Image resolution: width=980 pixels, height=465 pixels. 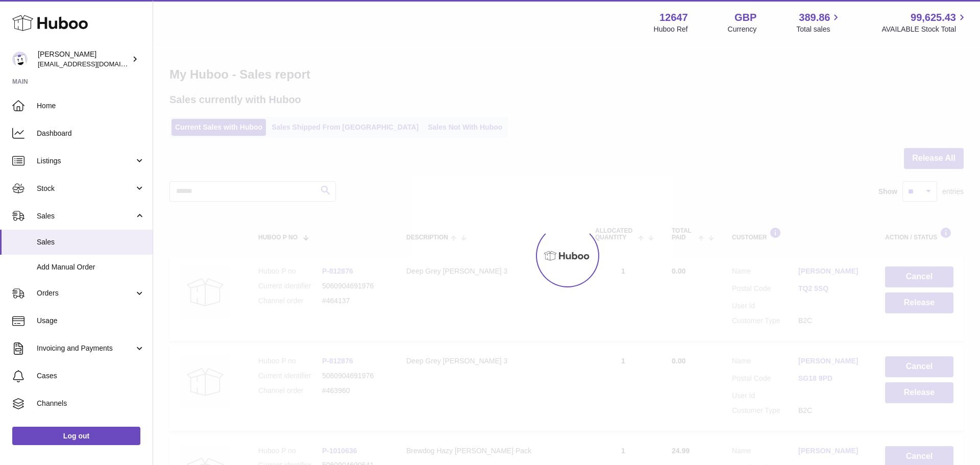 What do you see at coordinates (91, 106) in the screenshot?
I see `span: Home` at bounding box center [91, 106].